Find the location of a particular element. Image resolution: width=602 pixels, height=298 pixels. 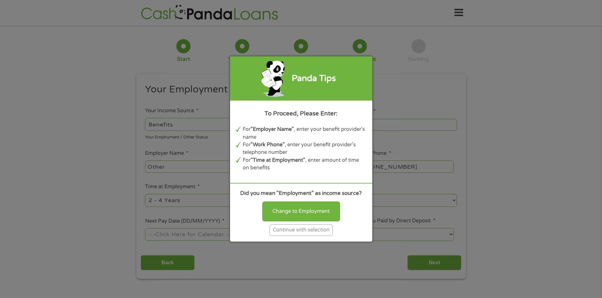

b: "Work Phone" is located at coordinates (268, 145).